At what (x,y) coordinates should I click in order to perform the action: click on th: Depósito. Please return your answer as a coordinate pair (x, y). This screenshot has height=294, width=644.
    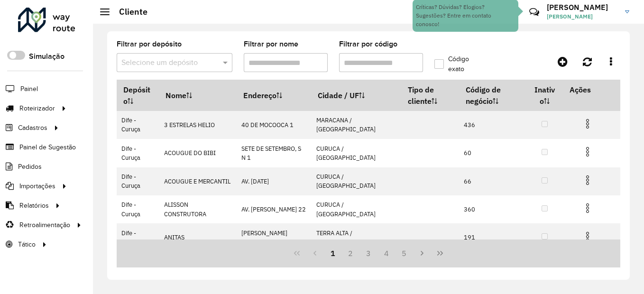
    Looking at the image, I should click on (137, 95).